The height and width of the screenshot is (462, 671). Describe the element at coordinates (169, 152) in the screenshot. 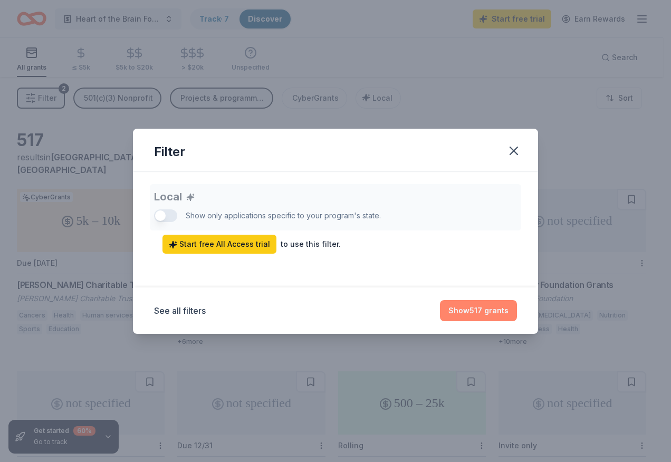

I see `div: Filter` at that location.